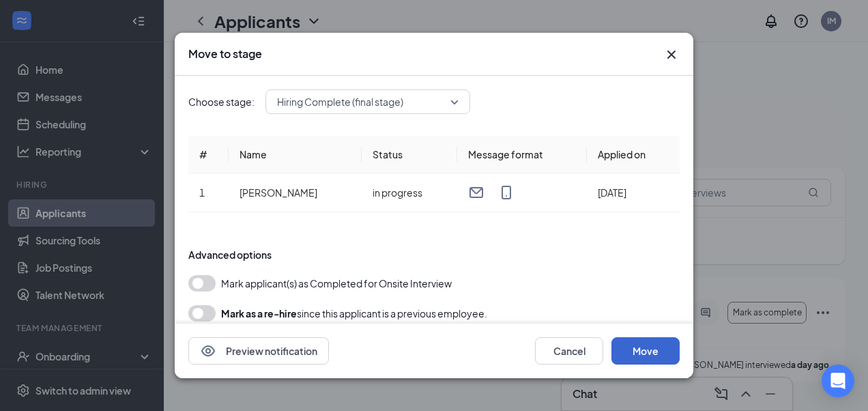  Describe the element at coordinates (202, 192) in the screenshot. I see `span: 1` at that location.